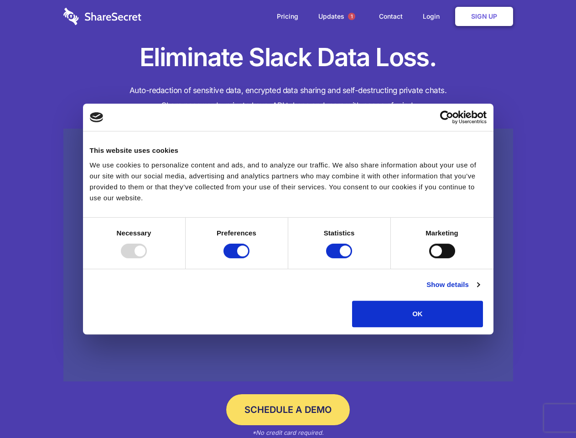 The height and width of the screenshot is (438, 576). Describe the element at coordinates (288, 150) in the screenshot. I see `div: This website uses cookies` at that location.